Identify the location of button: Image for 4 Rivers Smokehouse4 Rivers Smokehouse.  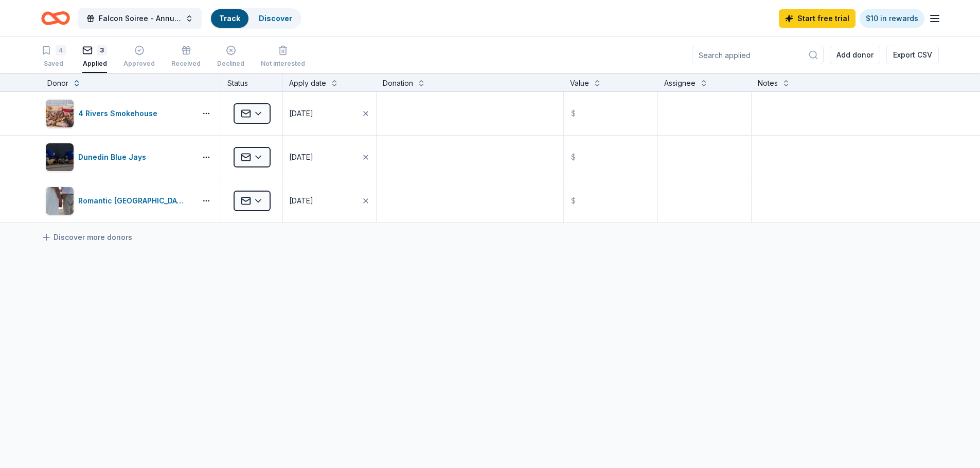
(119, 113).